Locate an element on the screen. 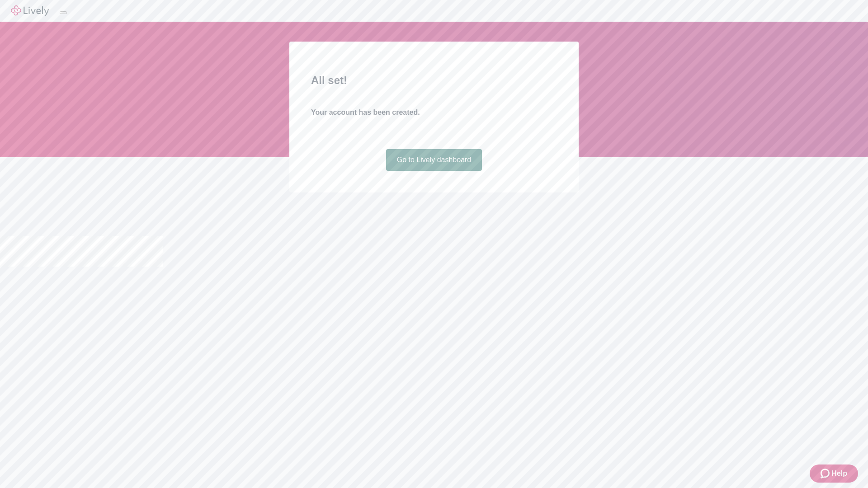 The image size is (868, 488). h4: Your account has been created. is located at coordinates (434, 113).